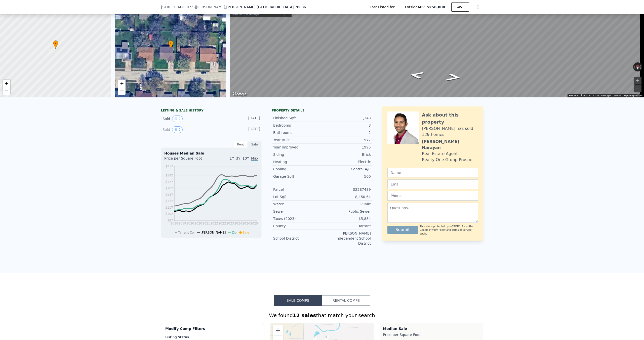  What do you see at coordinates (433, 196) in the screenshot?
I see `input: Phone` at bounding box center [433, 196].